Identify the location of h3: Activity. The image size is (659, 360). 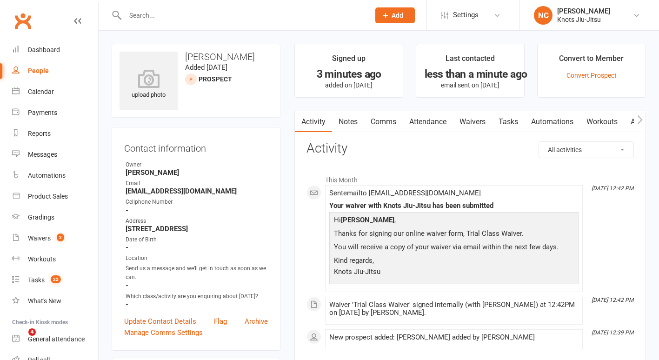
(471, 148).